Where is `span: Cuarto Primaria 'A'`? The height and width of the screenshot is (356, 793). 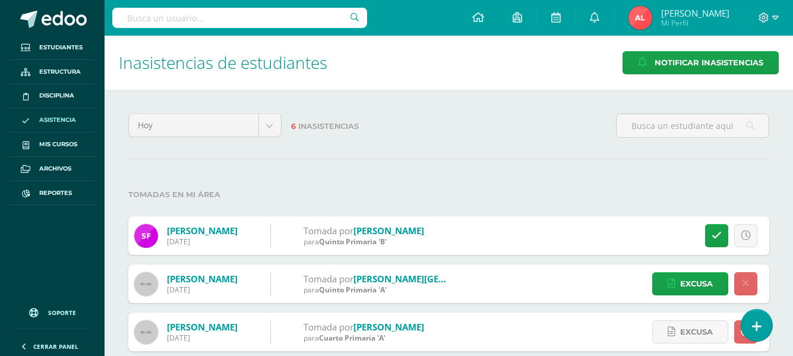 span: Cuarto Primaria 'A' is located at coordinates (352, 337).